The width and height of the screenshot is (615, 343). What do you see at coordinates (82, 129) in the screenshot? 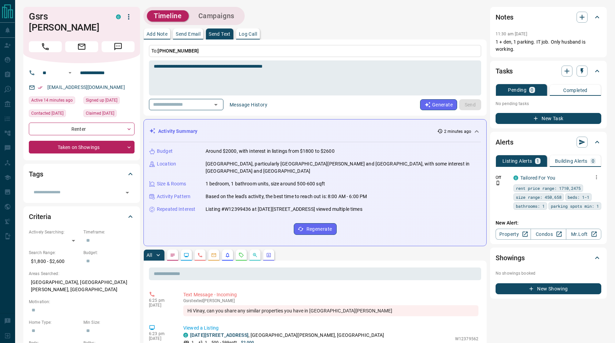
I see `div: Renter` at bounding box center [82, 129].